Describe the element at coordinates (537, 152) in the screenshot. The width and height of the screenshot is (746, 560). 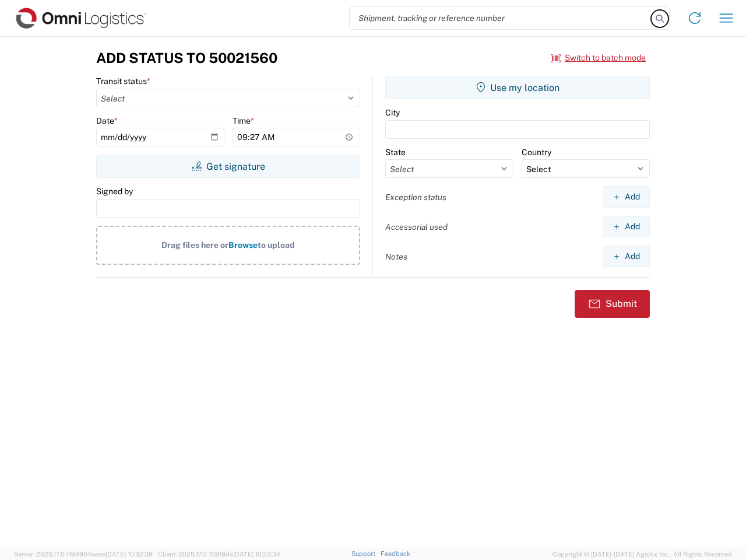
I see `label: Country` at that location.